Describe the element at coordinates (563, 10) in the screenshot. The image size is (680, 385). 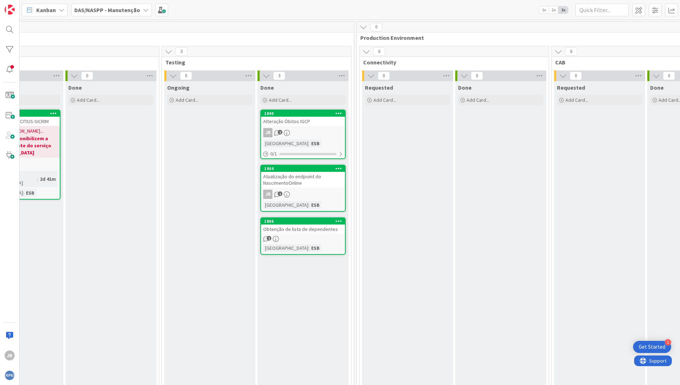
I see `span: 3x` at that location.